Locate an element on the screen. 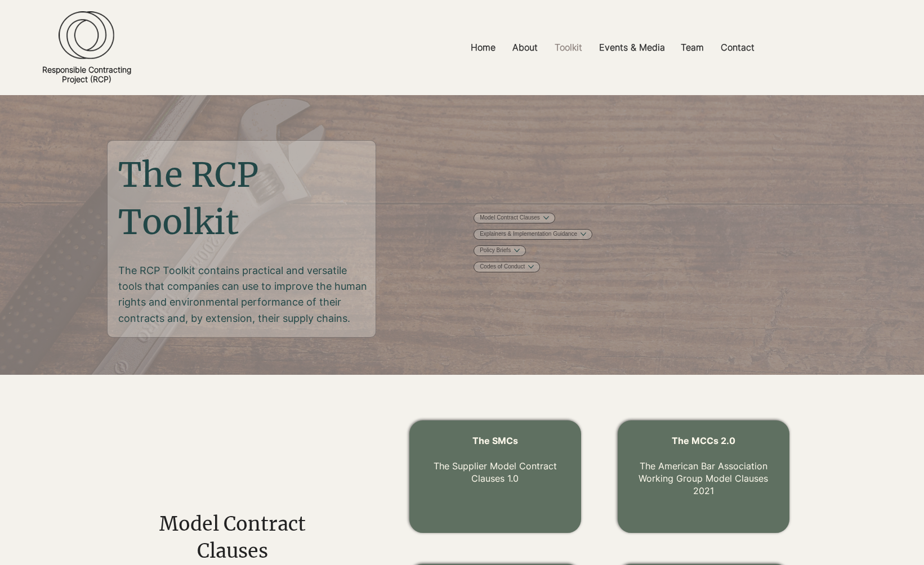 The width and height of the screenshot is (924, 565). span: The RCP Toolkit is located at coordinates (188, 198).